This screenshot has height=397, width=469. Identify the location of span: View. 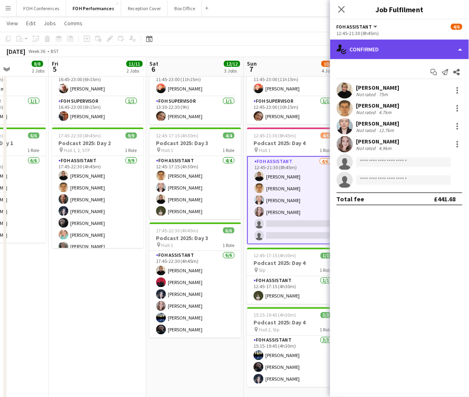
(12, 23).